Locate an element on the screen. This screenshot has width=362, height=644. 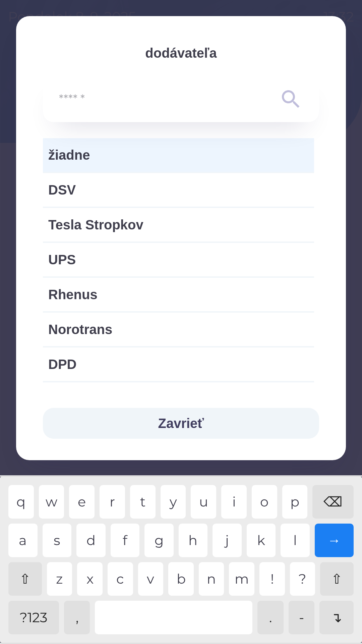
div: UPS is located at coordinates (178, 260).